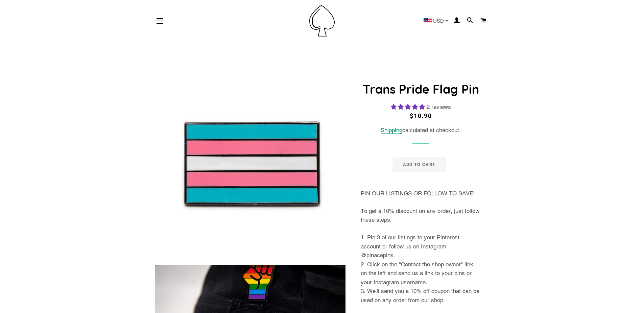  Describe the element at coordinates (419, 165) in the screenshot. I see `button: Add to Cart` at that location.